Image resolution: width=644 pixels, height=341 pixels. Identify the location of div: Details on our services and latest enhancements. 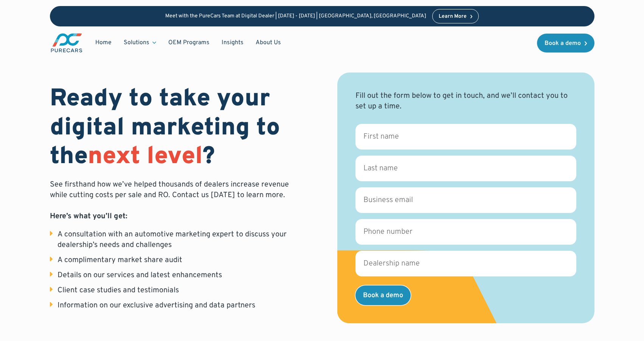
(140, 275).